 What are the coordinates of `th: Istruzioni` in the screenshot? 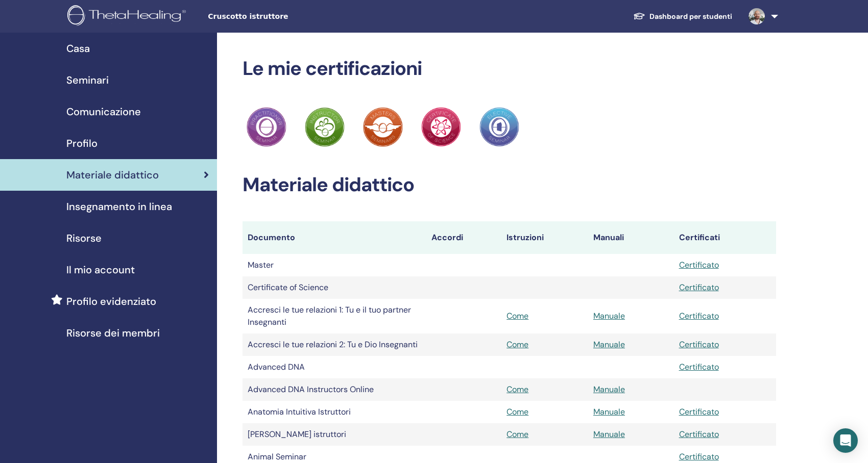 It's located at (545, 238).